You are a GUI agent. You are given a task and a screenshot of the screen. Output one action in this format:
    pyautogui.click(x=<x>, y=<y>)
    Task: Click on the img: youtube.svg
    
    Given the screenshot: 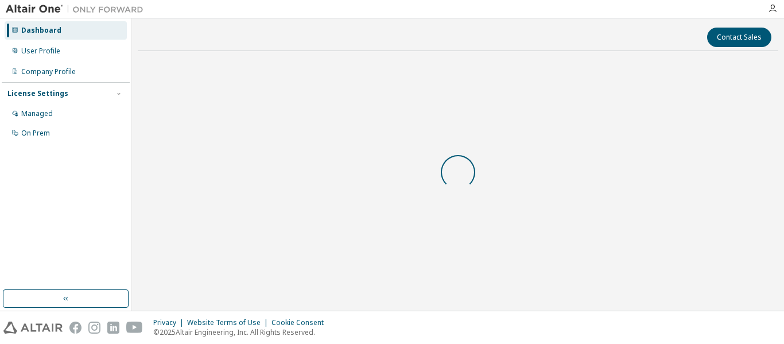 What is the action you would take?
    pyautogui.click(x=134, y=327)
    